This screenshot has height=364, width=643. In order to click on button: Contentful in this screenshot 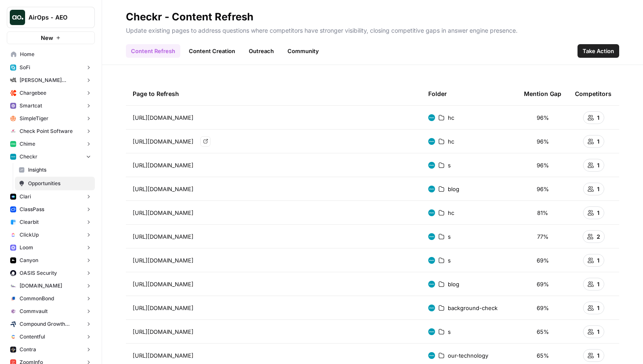, I will do `click(50, 337)`.